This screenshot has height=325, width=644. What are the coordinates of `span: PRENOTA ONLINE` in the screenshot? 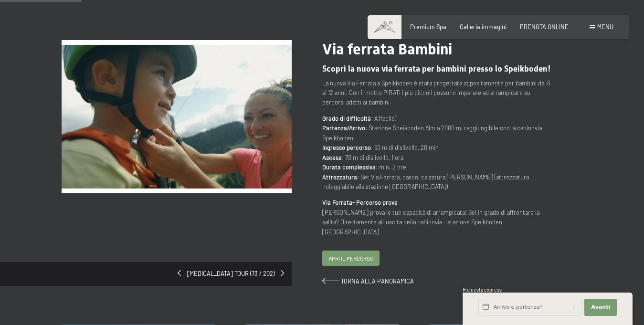 It's located at (545, 27).